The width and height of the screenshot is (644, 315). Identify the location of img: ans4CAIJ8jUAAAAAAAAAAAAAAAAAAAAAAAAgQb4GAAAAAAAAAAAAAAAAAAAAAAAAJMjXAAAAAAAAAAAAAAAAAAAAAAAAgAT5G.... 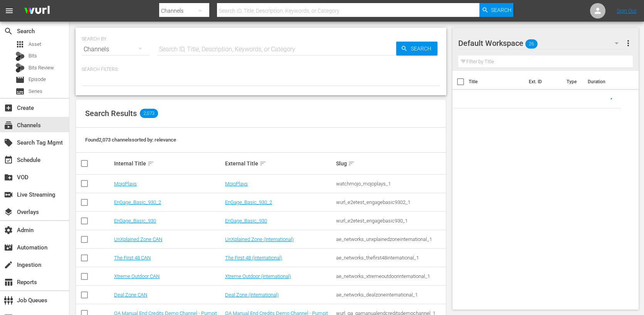
(37, 11).